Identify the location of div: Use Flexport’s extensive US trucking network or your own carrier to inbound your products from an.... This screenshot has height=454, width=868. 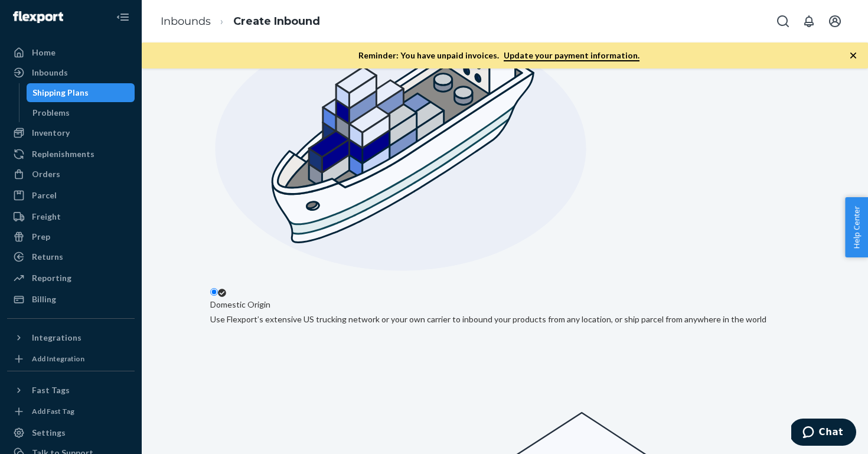
(489, 319).